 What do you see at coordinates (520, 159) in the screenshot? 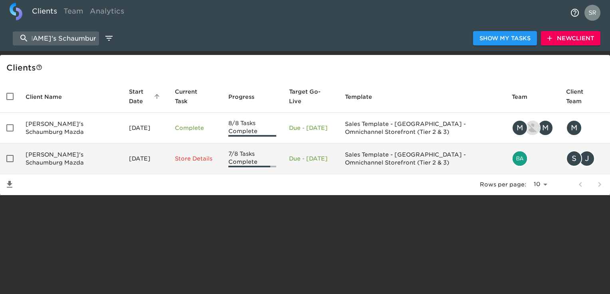
I see `img: bailey.rubin@cdk.com` at bounding box center [520, 159].